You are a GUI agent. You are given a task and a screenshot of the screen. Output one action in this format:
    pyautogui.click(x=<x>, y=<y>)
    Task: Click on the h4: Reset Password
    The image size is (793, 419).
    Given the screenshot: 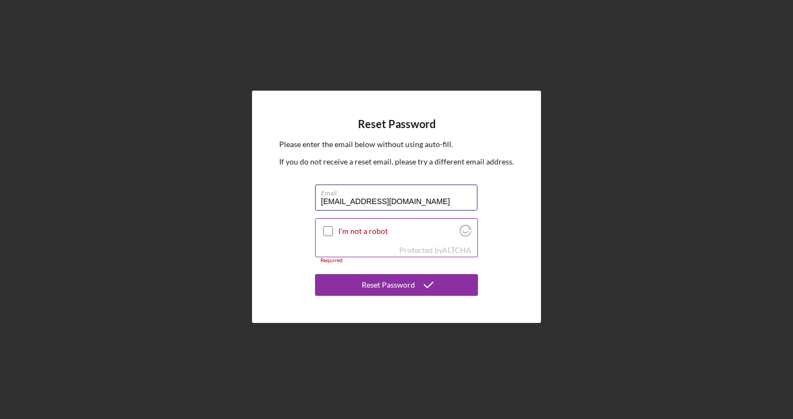 What is the action you would take?
    pyautogui.click(x=397, y=124)
    